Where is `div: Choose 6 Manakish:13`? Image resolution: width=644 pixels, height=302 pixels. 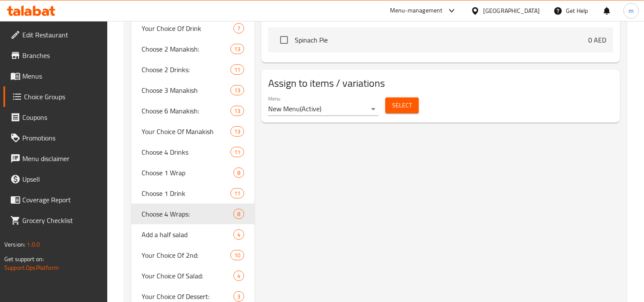
div: Choose 6 Manakish:13 is located at coordinates (193, 111).